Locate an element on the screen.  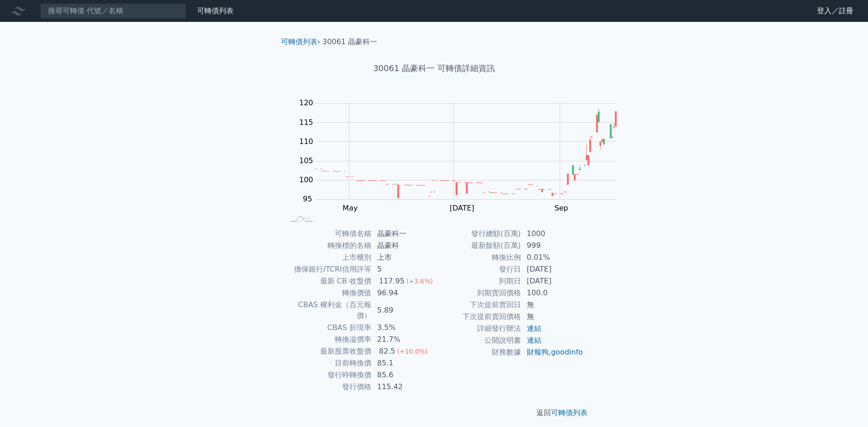
td: 轉換溢價率 is located at coordinates (328, 340).